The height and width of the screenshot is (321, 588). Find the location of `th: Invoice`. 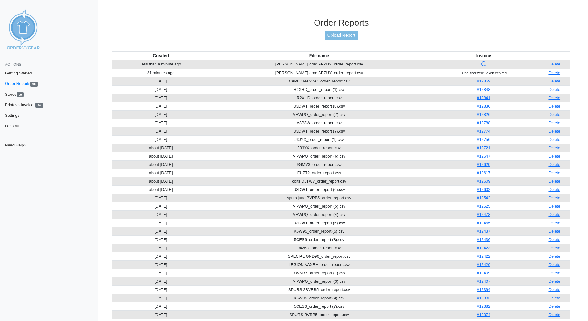

th: Invoice is located at coordinates (483, 56).